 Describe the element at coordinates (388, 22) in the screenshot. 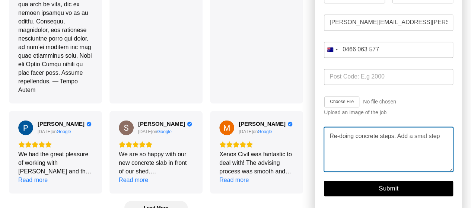

I see `input: Email` at that location.